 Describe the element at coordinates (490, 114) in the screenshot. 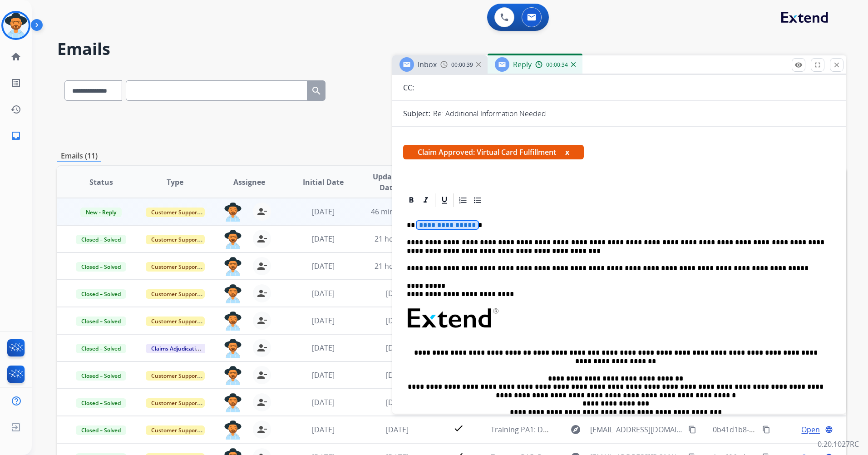

I see `p: Re: Additional Information Needed` at that location.